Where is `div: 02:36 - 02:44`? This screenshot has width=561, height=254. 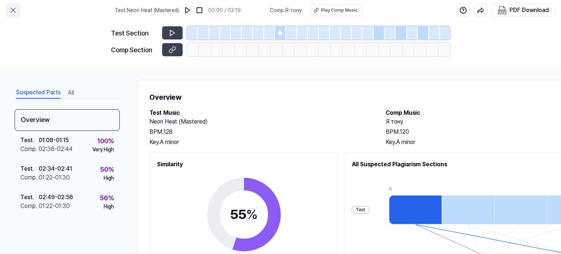 div: 02:36 - 02:44 is located at coordinates (56, 149).